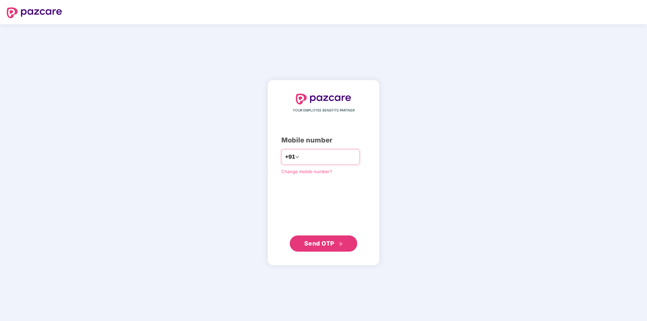 This screenshot has width=647, height=321. Describe the element at coordinates (319, 243) in the screenshot. I see `span: Send OTP` at that location.